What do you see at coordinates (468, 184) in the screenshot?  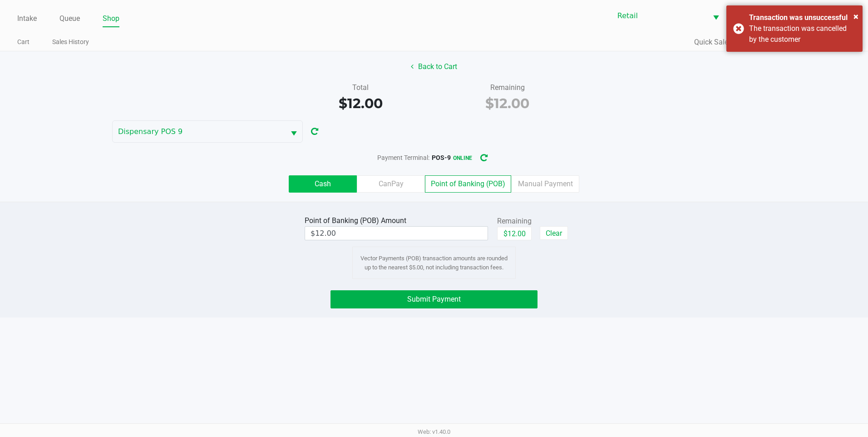 I see `label: Point of Banking (POB)` at bounding box center [468, 184].